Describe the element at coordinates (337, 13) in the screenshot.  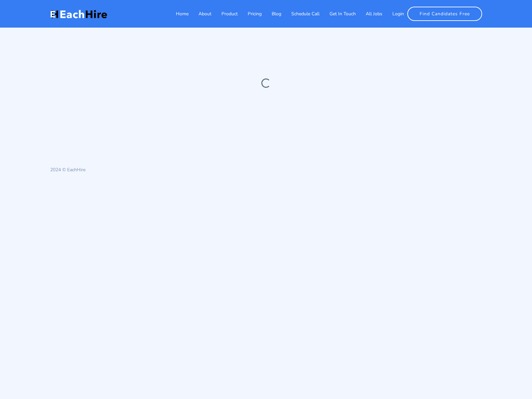
I see `a: Get In Touch` at that location.